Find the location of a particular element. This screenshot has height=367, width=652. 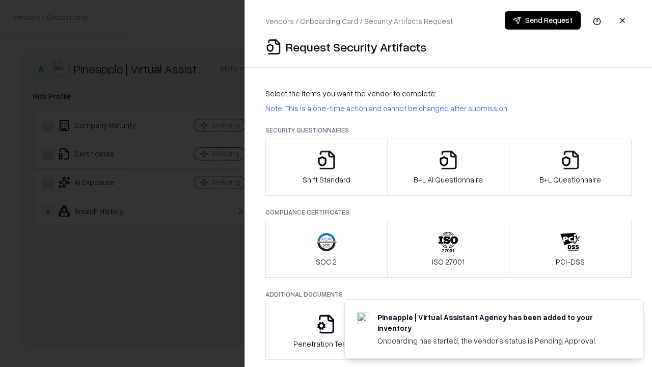

p: PCI-DSS is located at coordinates (570, 261).